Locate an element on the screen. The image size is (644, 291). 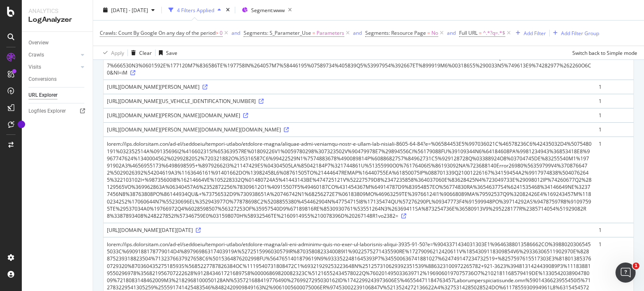
button: Apply is located at coordinates (112, 53).